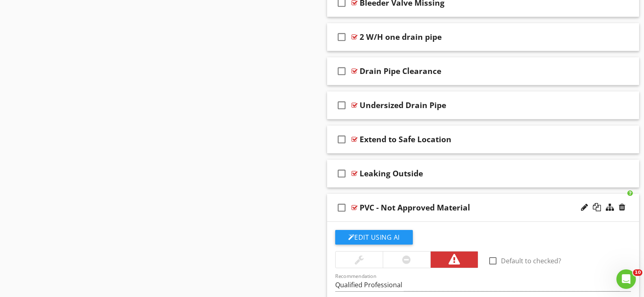 This screenshot has width=644, height=297. What do you see at coordinates (374, 237) in the screenshot?
I see `button: Edit Using AI` at bounding box center [374, 237].